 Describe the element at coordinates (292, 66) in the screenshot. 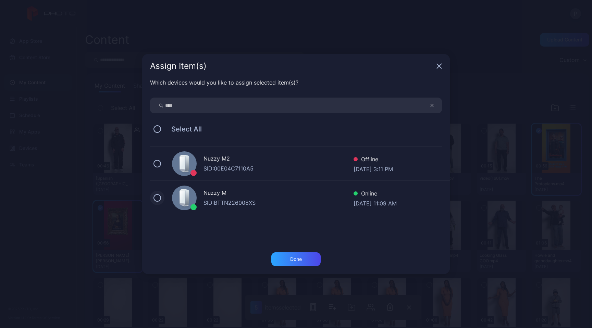

I see `div: Assign Item(s)` at that location.